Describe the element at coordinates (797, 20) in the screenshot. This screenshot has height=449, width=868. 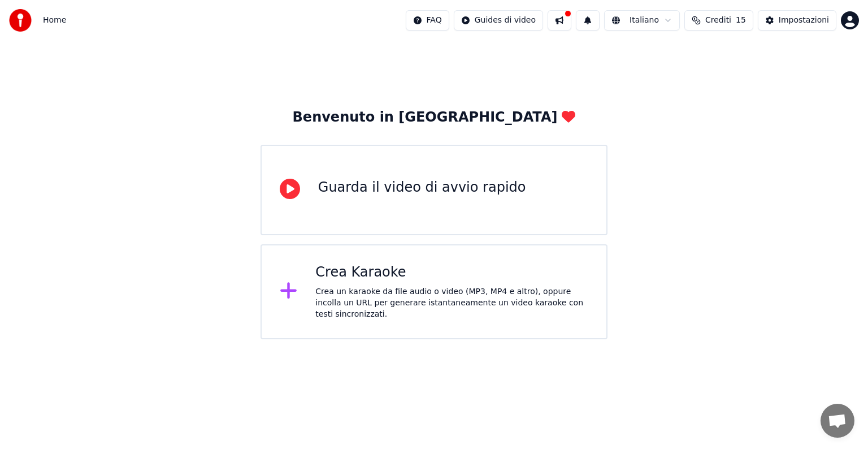
I see `button: Impostazioni` at that location.